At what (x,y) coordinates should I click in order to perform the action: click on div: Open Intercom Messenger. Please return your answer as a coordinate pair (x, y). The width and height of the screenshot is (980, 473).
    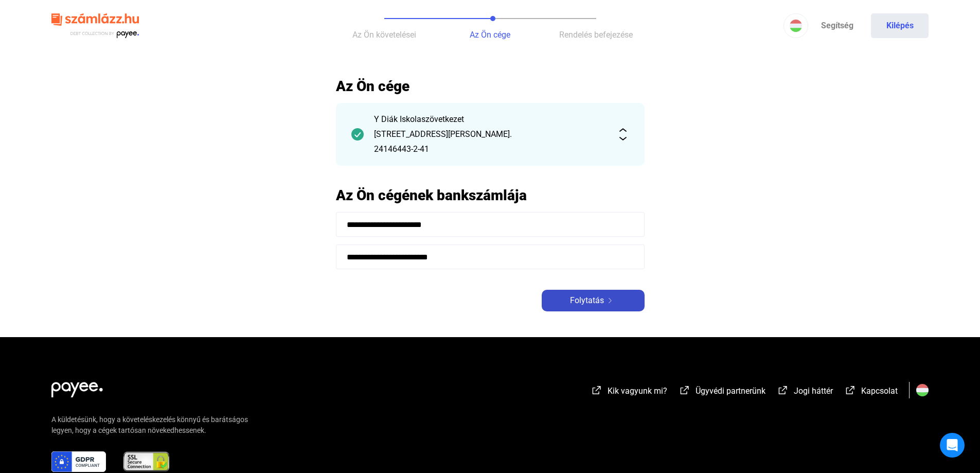
    Looking at the image, I should click on (952, 445).